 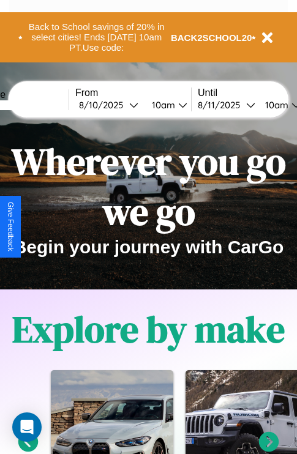 What do you see at coordinates (133, 93) in the screenshot?
I see `label: From` at bounding box center [133, 93].